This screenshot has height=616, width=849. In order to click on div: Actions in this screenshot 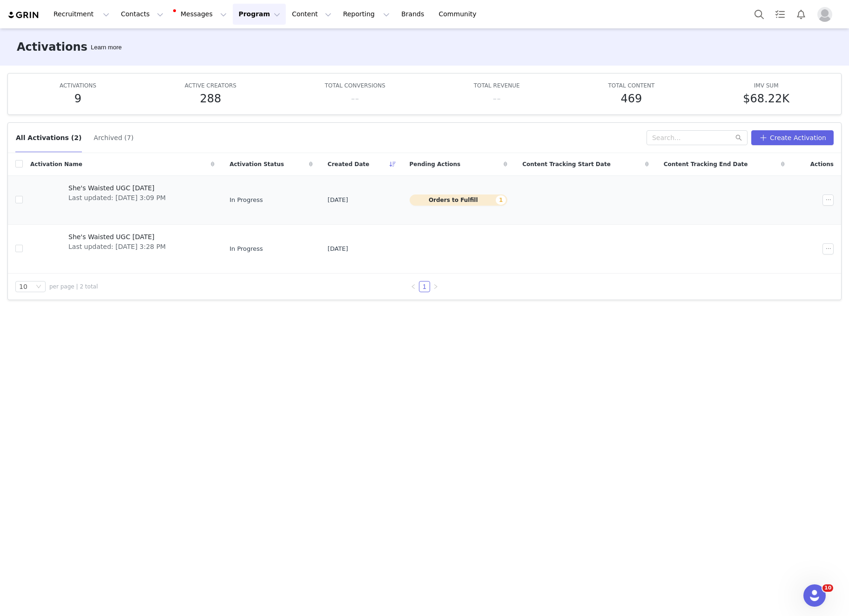, I will do `click(817, 164)`.